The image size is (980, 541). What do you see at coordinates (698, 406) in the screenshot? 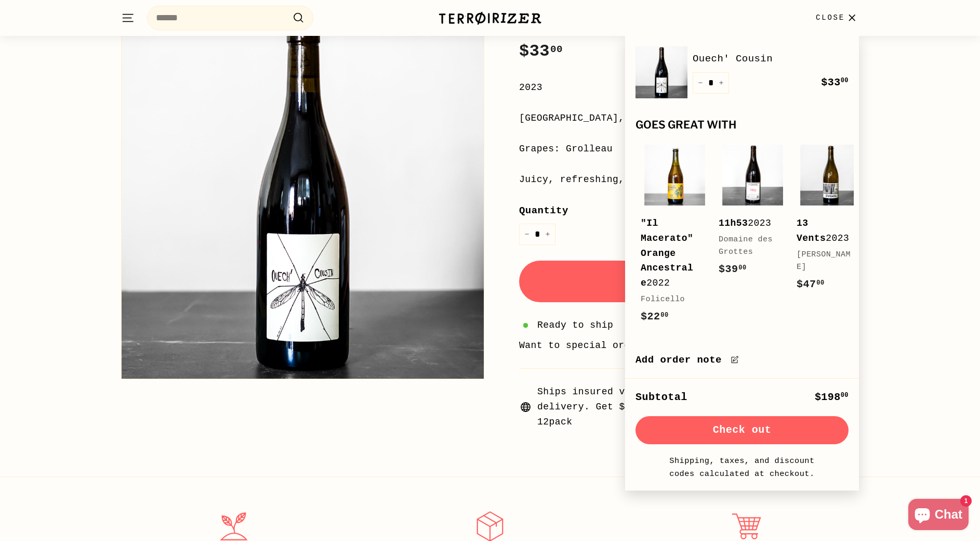
I see `span: Ships insured via UPS, available for local pickup or delivery. Get $30 off shipping on 12-packs -...` at bounding box center [698, 406].